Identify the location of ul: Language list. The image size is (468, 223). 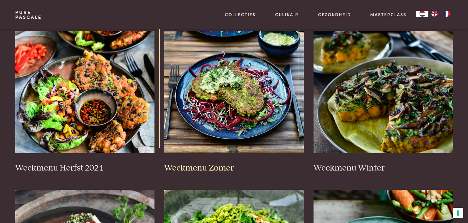
(441, 14).